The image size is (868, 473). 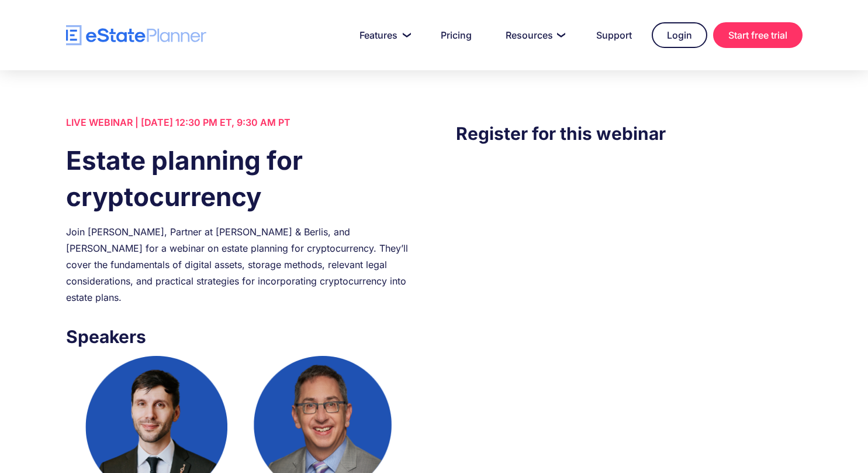 What do you see at coordinates (629, 133) in the screenshot?
I see `h3: Register for this webinar` at bounding box center [629, 133].